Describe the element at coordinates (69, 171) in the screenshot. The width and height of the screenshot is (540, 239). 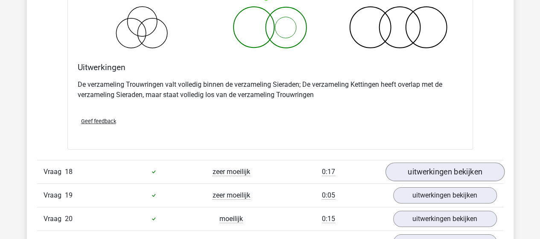
I see `span: 18` at that location.